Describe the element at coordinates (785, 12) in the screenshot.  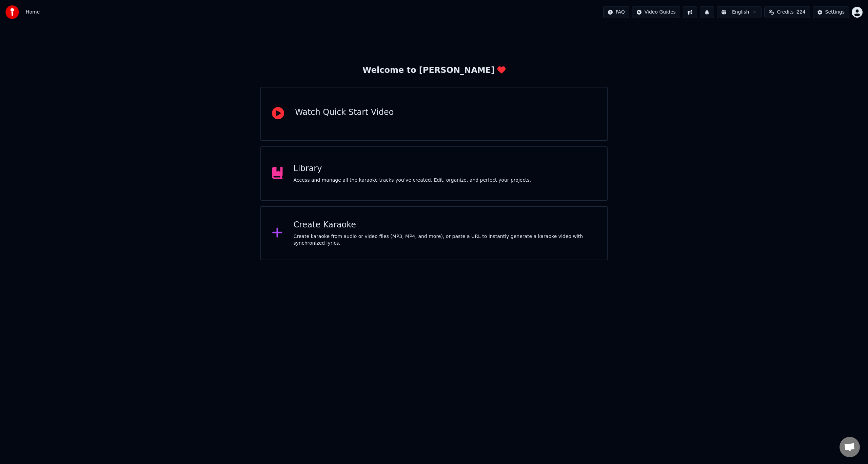
I see `span: Credits` at that location.